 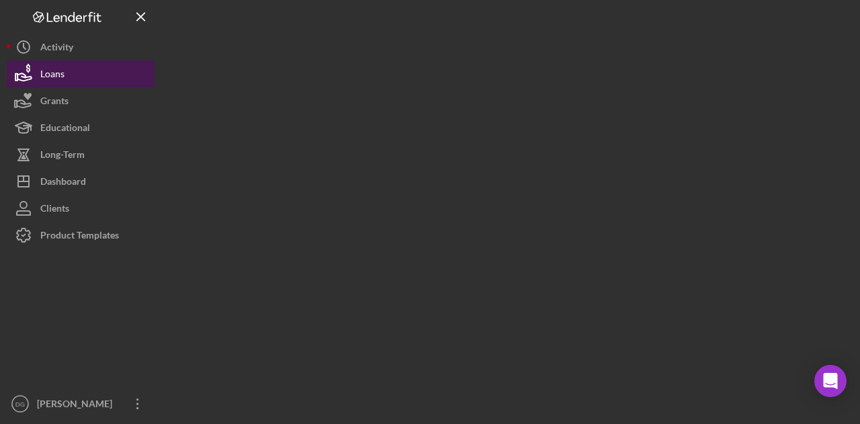 What do you see at coordinates (81, 235) in the screenshot?
I see `button: Product Templates` at bounding box center [81, 235].